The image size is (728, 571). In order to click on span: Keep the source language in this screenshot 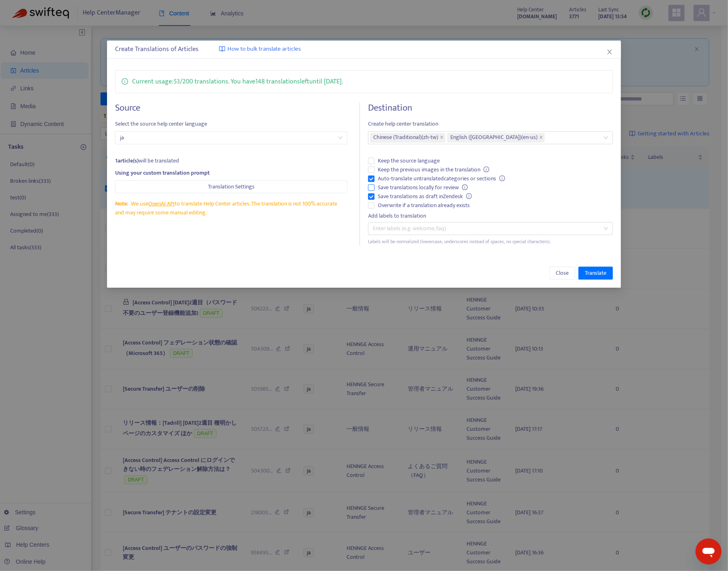, I will do `click(408, 161)`.